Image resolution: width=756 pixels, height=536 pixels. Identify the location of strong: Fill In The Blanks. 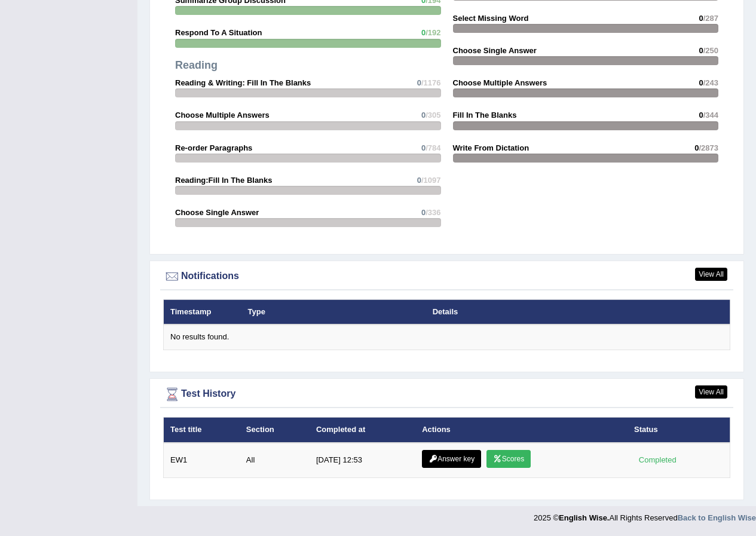
(485, 115).